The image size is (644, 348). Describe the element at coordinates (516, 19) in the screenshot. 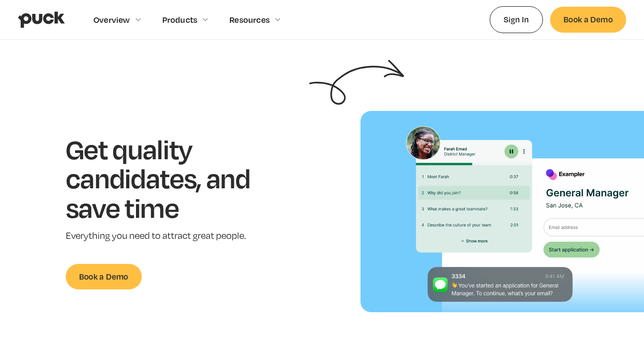

I see `a: Sign In` at that location.